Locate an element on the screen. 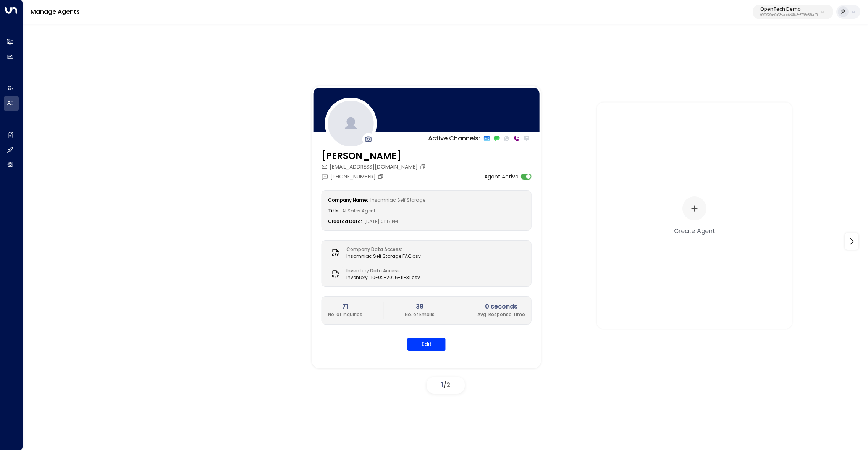 Image resolution: width=868 pixels, height=450 pixels. h2: 0 seconds is located at coordinates (501, 307).